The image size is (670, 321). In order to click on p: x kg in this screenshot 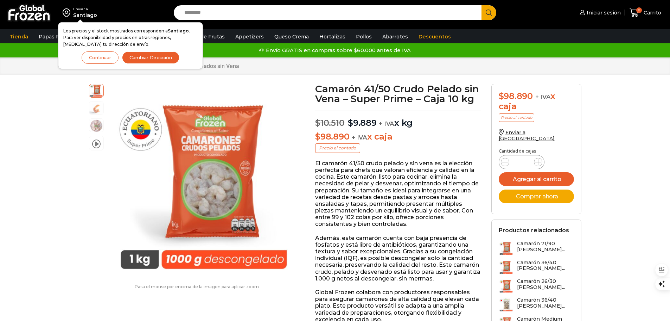, I will do `click(398, 119)`.